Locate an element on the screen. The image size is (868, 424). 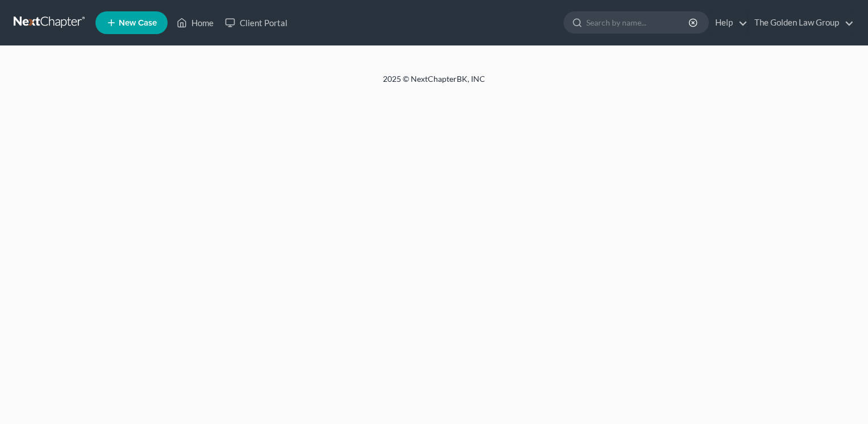
a: Help is located at coordinates (728, 23).